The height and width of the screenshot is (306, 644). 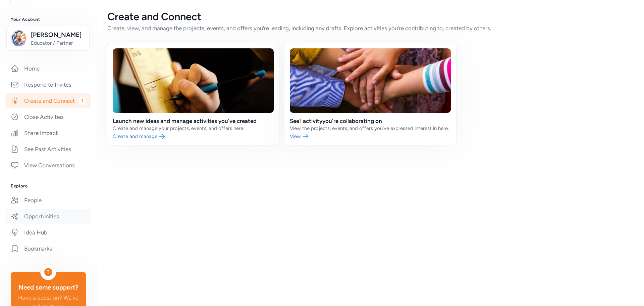 I want to click on div: Need some support?, so click(x=48, y=287).